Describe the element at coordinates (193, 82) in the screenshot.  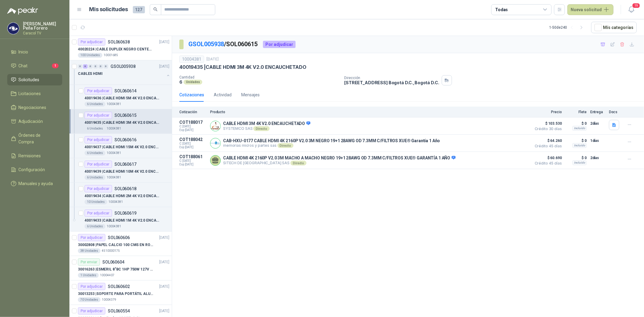
I see `div: Unidades` at that location.